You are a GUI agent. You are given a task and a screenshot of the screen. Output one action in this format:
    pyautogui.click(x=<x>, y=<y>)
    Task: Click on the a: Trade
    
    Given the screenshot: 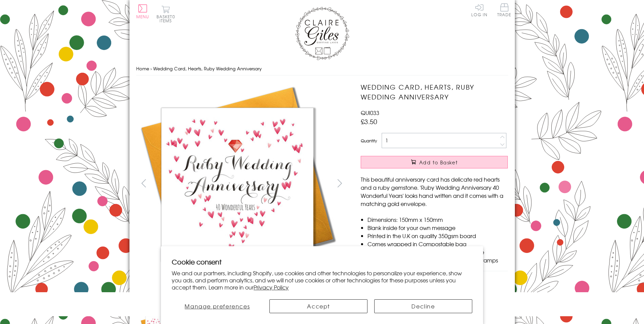 What is the action you would take?
    pyautogui.click(x=504, y=10)
    